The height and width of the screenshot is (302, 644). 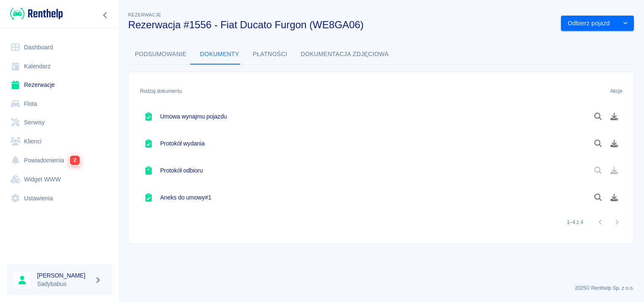 I want to click on h6: Protokół odbioru, so click(x=181, y=170).